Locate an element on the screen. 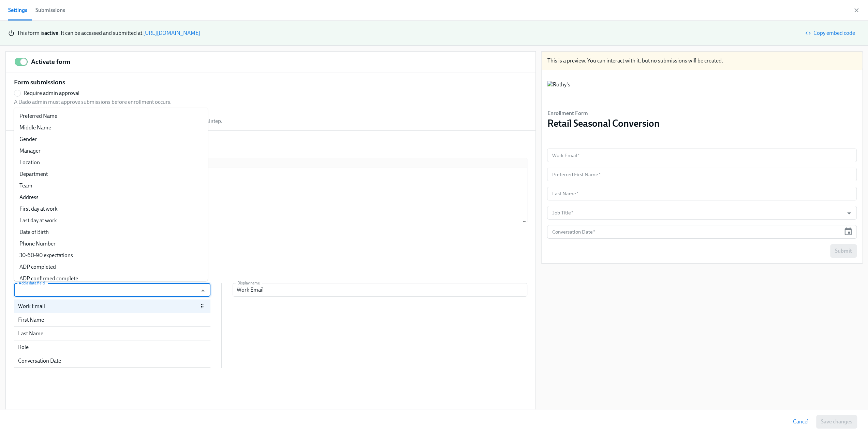 The image size is (868, 434). h5: Activate form is located at coordinates (50, 61).